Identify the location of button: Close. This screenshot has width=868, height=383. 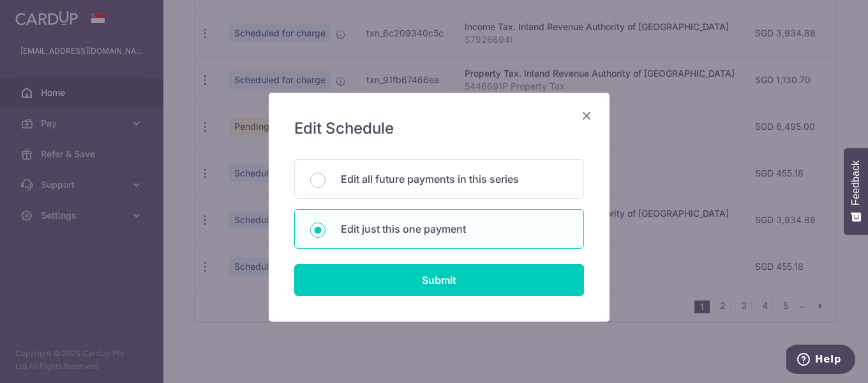
(587, 116).